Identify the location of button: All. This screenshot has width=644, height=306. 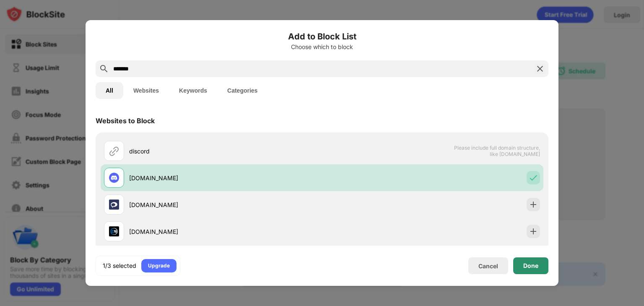
(109, 91).